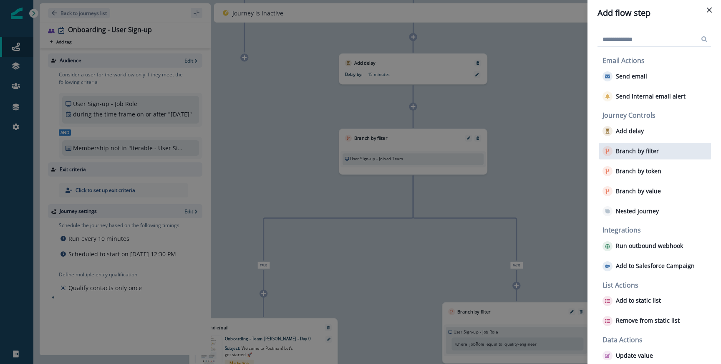 Image resolution: width=721 pixels, height=364 pixels. What do you see at coordinates (638, 191) in the screenshot?
I see `p: Branch by value` at bounding box center [638, 191].